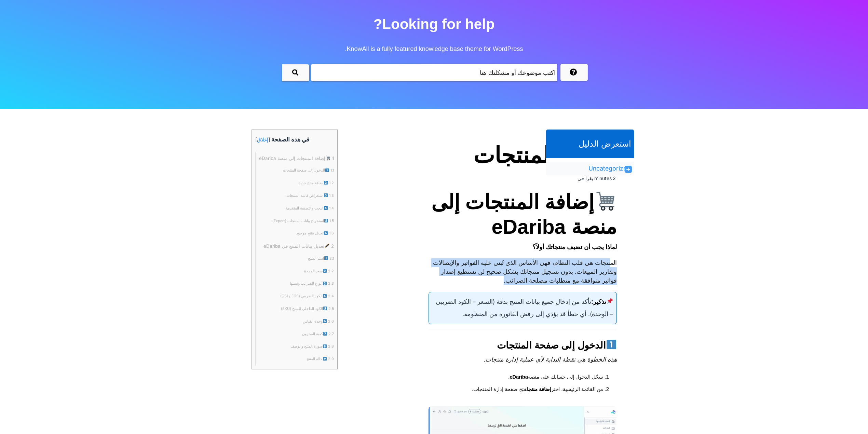 This screenshot has width=868, height=434. What do you see at coordinates (331, 335) in the screenshot?
I see `span: 2.7` at bounding box center [331, 335].